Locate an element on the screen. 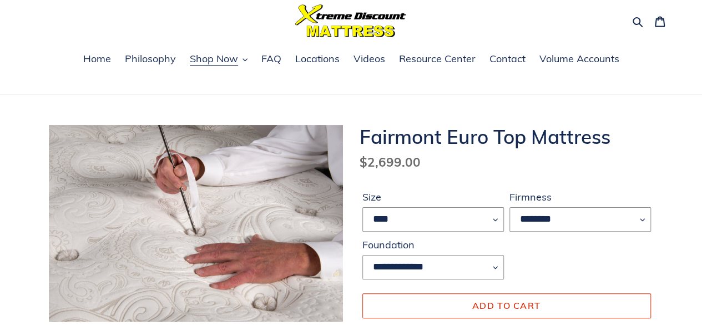 This screenshot has height=325, width=702. button: Add to cart is located at coordinates (507, 305).